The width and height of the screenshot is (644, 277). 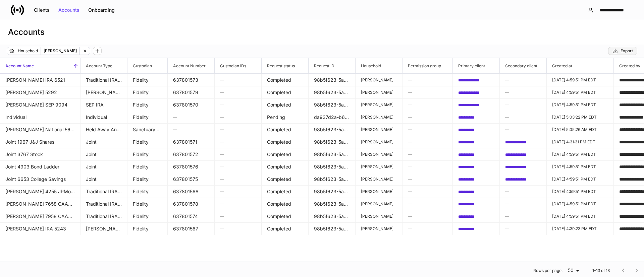 What do you see at coordinates (332, 117) in the screenshot?
I see `td: da937d2a-b6ae-4df4-bb8d-9ea74b013853` at bounding box center [332, 117].